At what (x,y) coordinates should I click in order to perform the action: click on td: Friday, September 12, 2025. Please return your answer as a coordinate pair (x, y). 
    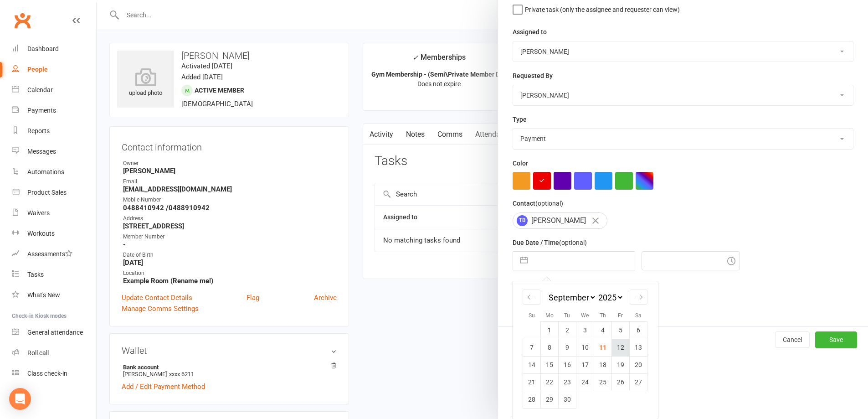
    Looking at the image, I should click on (621, 347).